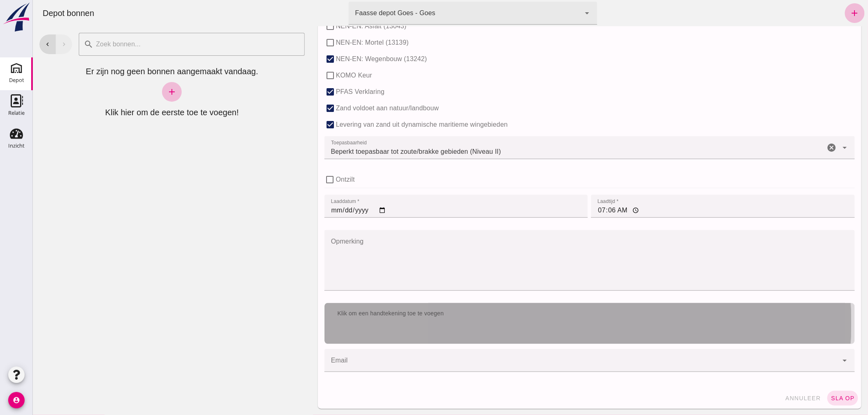  Describe the element at coordinates (15, 44) in the screenshot. I see `i: chevron_left` at that location.